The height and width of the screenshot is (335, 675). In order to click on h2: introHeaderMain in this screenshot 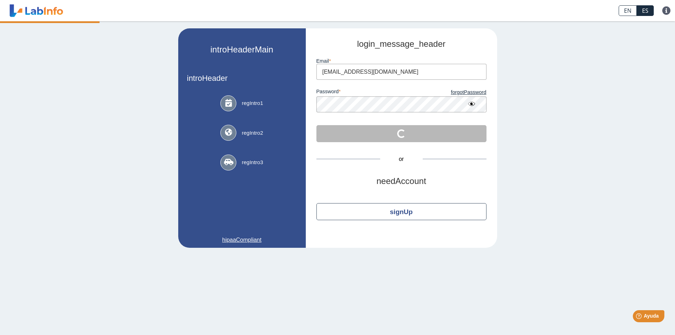, I will do `click(242, 50)`.